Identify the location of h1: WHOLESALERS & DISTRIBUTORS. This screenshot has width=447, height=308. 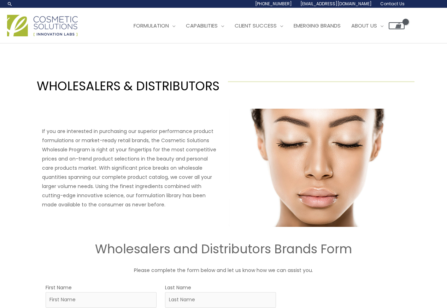
(126, 86).